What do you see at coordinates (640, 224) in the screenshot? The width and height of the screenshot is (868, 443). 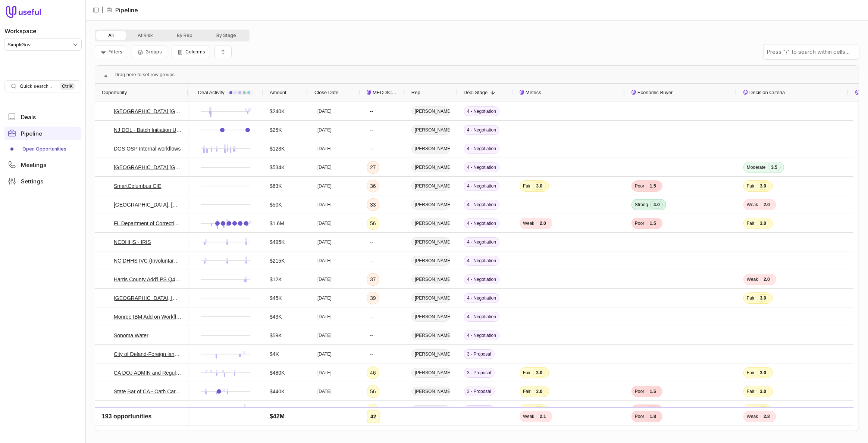 I see `span: Poor` at bounding box center [640, 224].